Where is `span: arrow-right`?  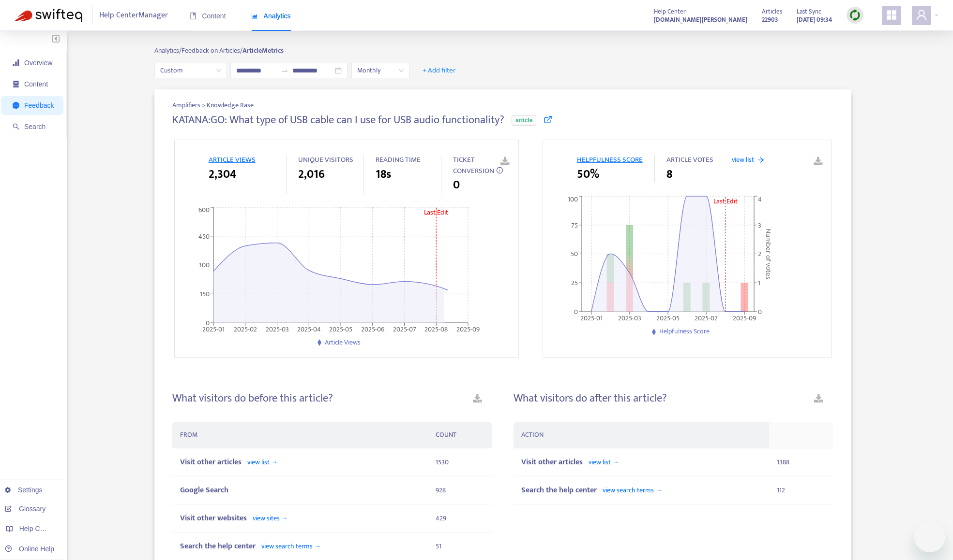
span: arrow-right is located at coordinates (761, 160).